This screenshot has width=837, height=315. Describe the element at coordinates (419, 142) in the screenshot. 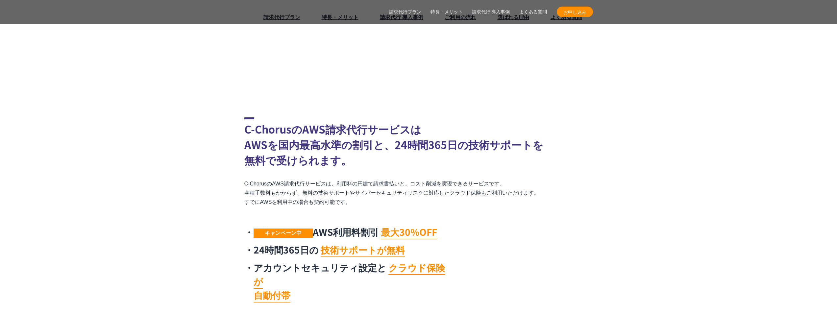

I see `h2: C-ChorusのAWS請求代行サービスは AWSを国内最高水準の割引と、24時間365日の技術サポートを 無料で受けられます。` at that location.